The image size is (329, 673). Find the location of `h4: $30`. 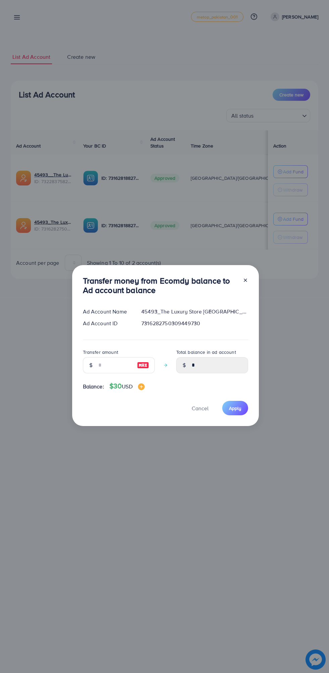

h4: $30 is located at coordinates (127, 386).